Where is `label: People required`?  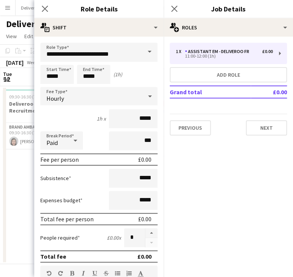 label: People required is located at coordinates (60, 237).